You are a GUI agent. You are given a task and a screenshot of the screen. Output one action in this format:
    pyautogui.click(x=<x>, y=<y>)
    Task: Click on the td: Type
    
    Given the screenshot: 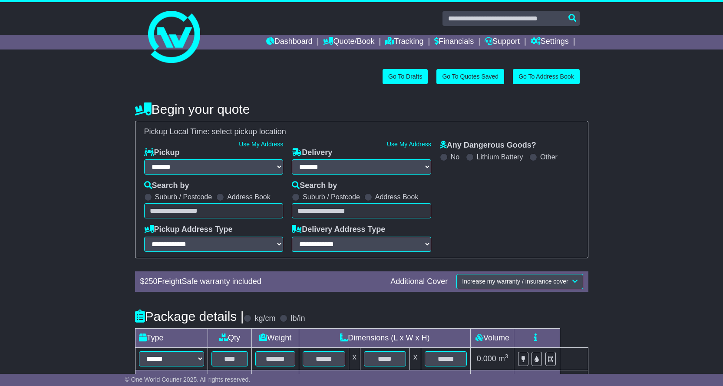 What is the action you would take?
    pyautogui.click(x=171, y=338)
    